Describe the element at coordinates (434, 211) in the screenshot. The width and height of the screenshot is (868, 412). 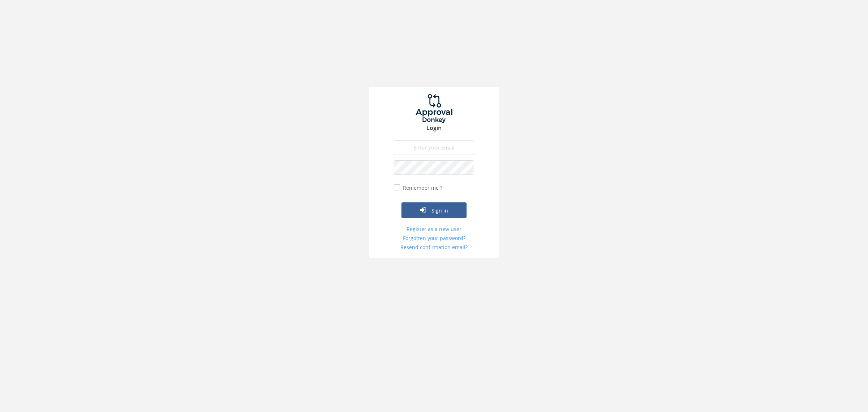
I see `button: Sign in` at that location.